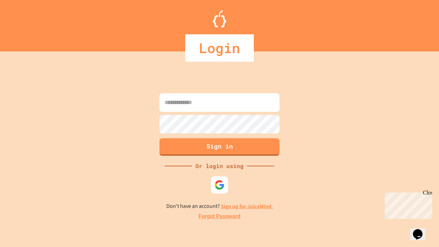 The height and width of the screenshot is (247, 439). What do you see at coordinates (220, 217) in the screenshot?
I see `a: Forgot Password` at bounding box center [220, 217].